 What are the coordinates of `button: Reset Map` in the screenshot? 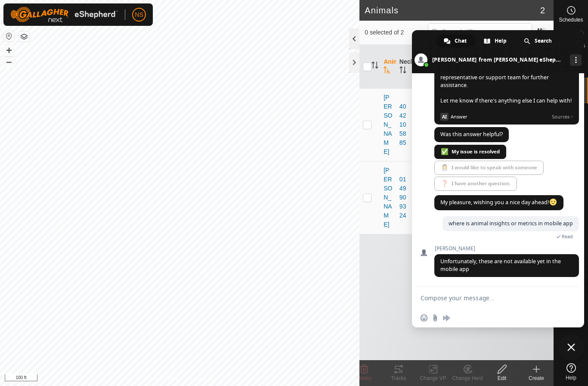 It's located at (9, 36).